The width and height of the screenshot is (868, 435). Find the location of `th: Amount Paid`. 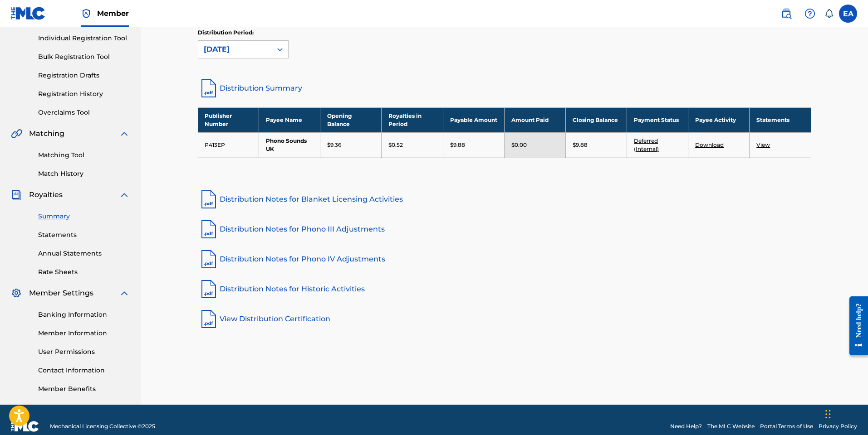

th: Amount Paid is located at coordinates (534, 120).